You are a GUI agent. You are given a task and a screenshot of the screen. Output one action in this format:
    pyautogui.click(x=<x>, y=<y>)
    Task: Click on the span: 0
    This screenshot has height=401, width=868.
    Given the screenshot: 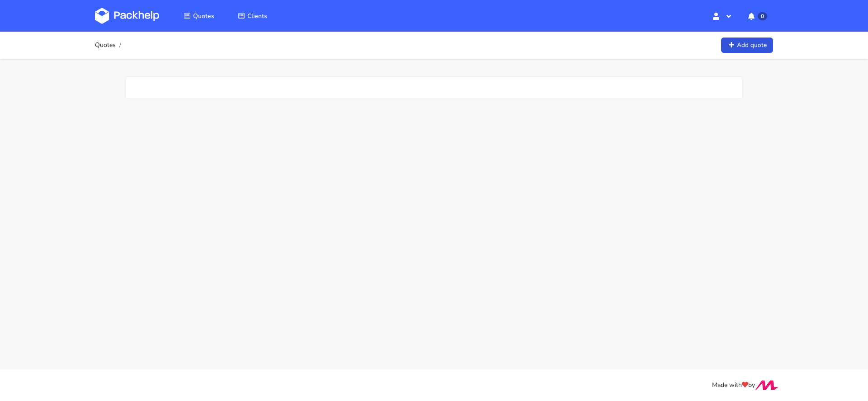 What is the action you would take?
    pyautogui.click(x=762, y=16)
    